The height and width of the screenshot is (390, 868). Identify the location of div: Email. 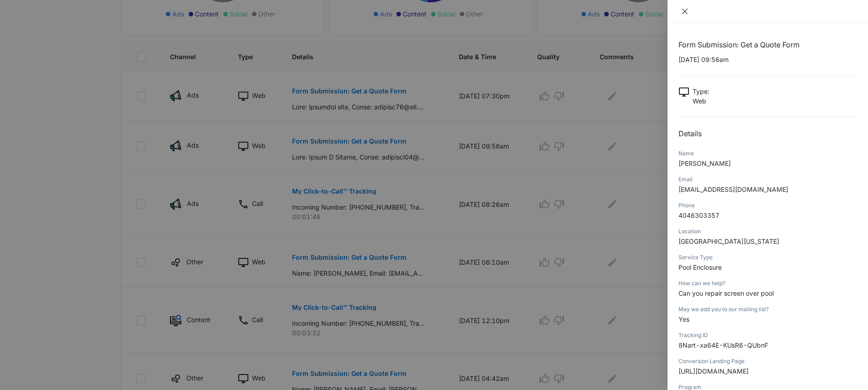
(768, 180).